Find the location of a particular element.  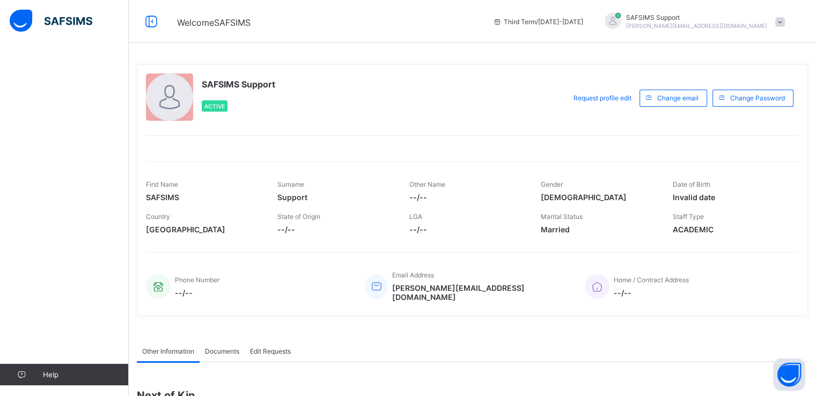

span: State of Origin is located at coordinates (299, 216).